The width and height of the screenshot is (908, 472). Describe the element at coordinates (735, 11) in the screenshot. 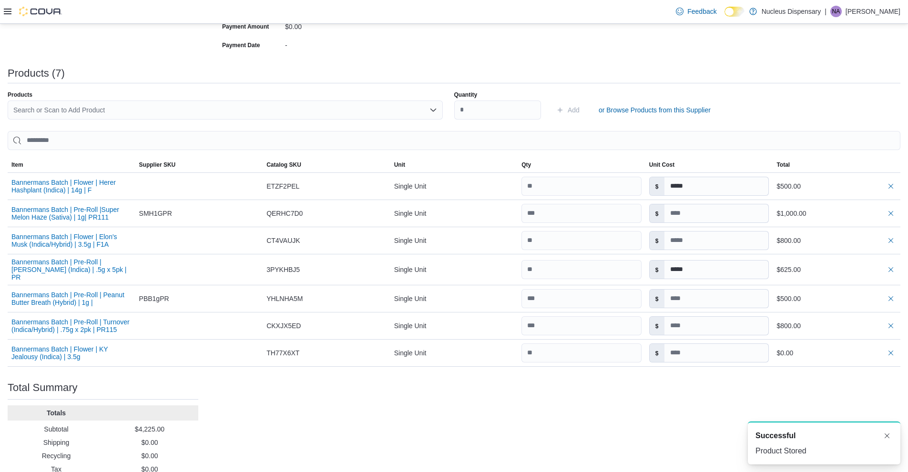

I see `input: Dark Mode` at that location.